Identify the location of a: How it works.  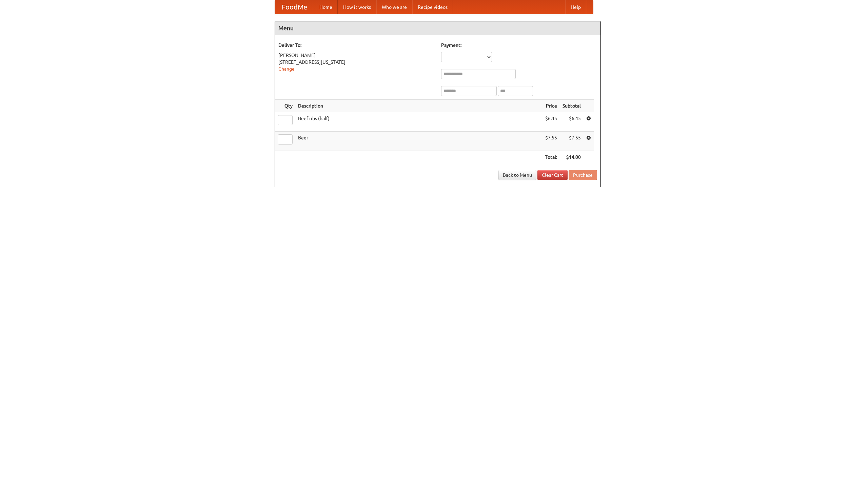
(357, 7).